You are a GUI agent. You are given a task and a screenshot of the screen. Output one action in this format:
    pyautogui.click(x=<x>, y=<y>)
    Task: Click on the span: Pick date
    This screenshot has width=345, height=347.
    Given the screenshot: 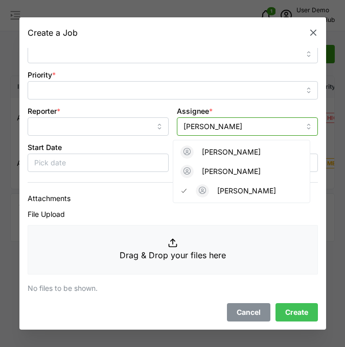 What is the action you would take?
    pyautogui.click(x=50, y=162)
    